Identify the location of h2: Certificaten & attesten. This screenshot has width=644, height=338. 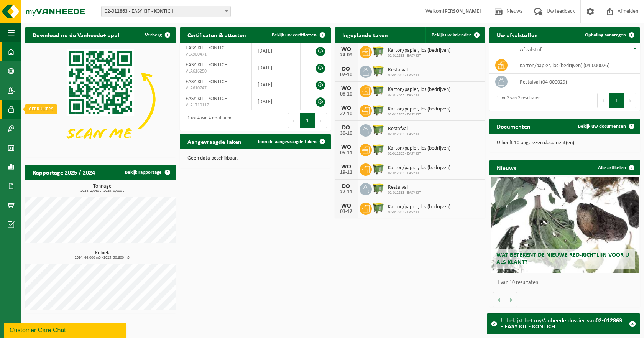
(217, 35).